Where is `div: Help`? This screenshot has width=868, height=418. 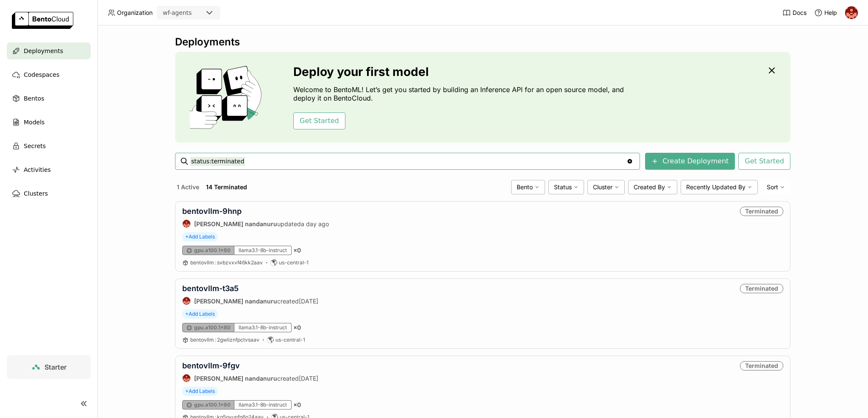
div: Help is located at coordinates (825, 13).